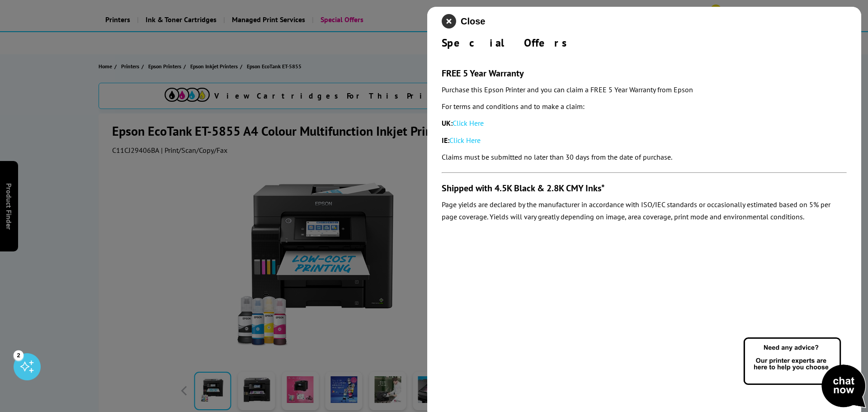 Image resolution: width=868 pixels, height=412 pixels. I want to click on div: Special Offers, so click(644, 43).